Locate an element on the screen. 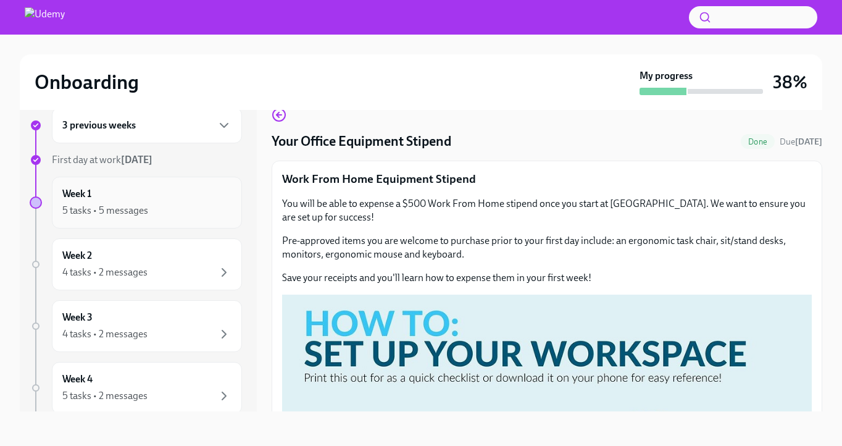 The height and width of the screenshot is (446, 842). span: Done is located at coordinates (757, 141).